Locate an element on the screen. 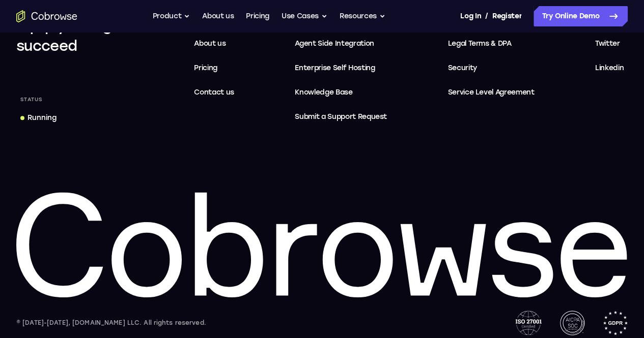 The width and height of the screenshot is (644, 338). a: Running is located at coordinates (38, 118).